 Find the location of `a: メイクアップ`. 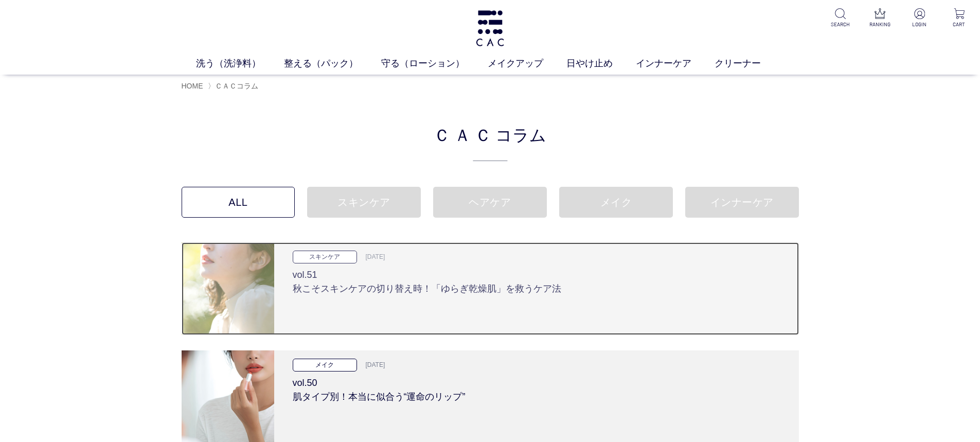

a: メイクアップ is located at coordinates (527, 63).